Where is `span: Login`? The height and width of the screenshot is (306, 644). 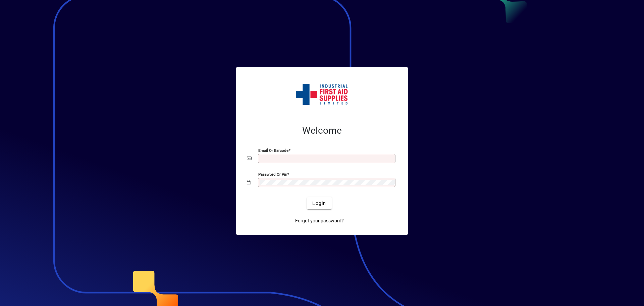 span: Login is located at coordinates (319, 203).